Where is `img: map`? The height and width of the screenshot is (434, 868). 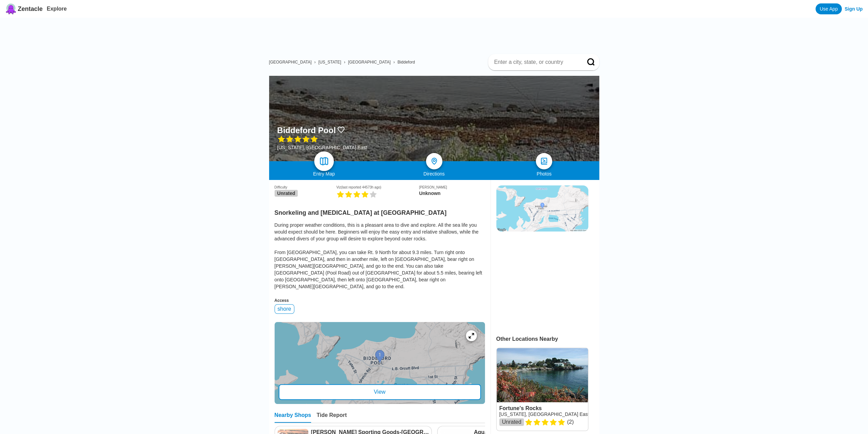
img: map is located at coordinates (324, 161).